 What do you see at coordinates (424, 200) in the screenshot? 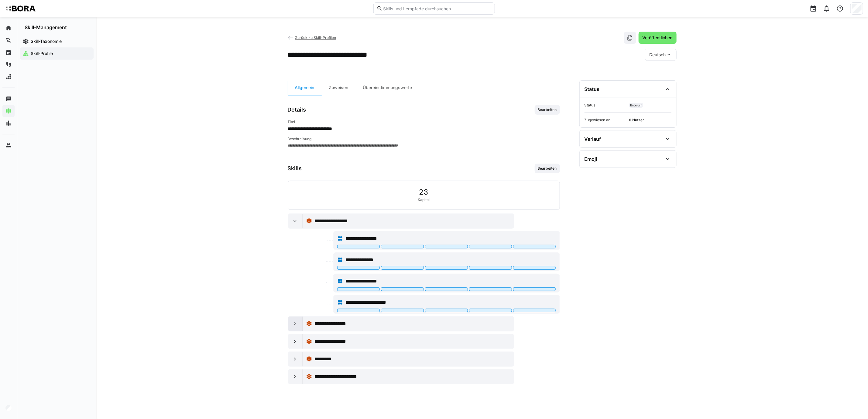
I see `span: Kapitel` at bounding box center [424, 200].